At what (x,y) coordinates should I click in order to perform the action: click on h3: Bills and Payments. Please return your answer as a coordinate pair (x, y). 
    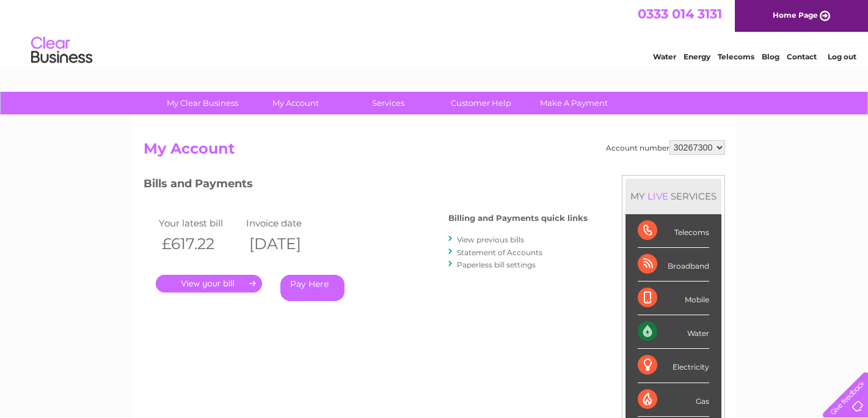
    Looking at the image, I should click on (365, 186).